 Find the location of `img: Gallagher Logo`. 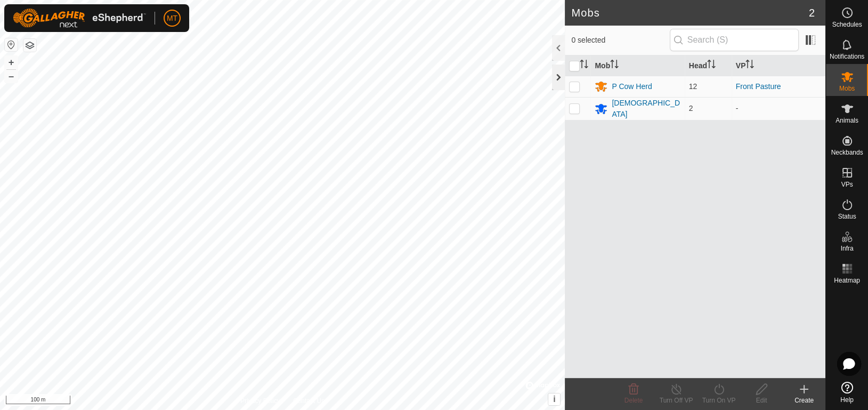

img: Gallagher Logo is located at coordinates (79, 18).